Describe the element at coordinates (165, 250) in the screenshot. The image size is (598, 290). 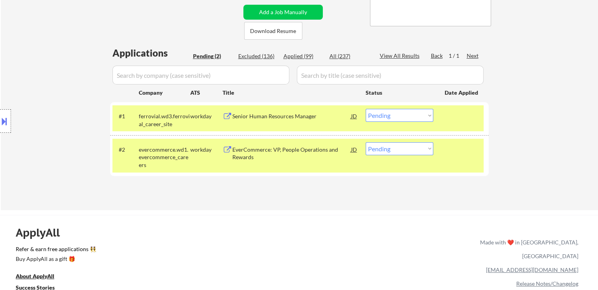
I see `a: Refer & earn free applications 👯‍♀️` at that location.